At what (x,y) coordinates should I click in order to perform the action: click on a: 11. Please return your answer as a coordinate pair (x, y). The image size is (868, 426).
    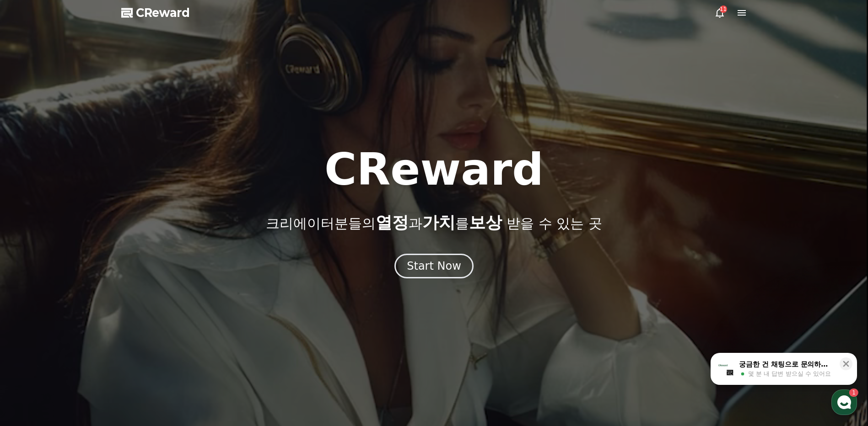
    Looking at the image, I should click on (720, 13).